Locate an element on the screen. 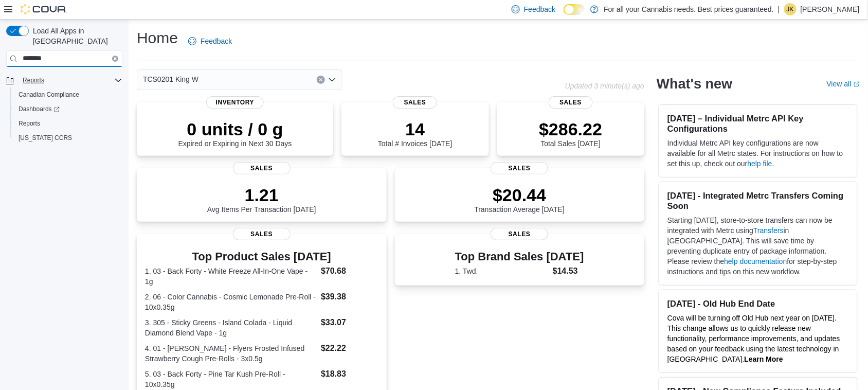  h1: Home is located at coordinates (157, 38).